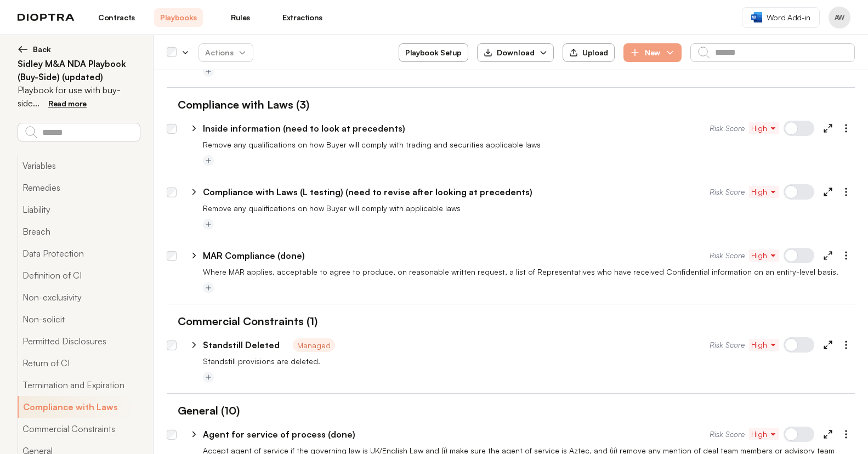 The width and height of the screenshot is (868, 454). What do you see at coordinates (226, 53) in the screenshot?
I see `span: Actions` at bounding box center [226, 53].